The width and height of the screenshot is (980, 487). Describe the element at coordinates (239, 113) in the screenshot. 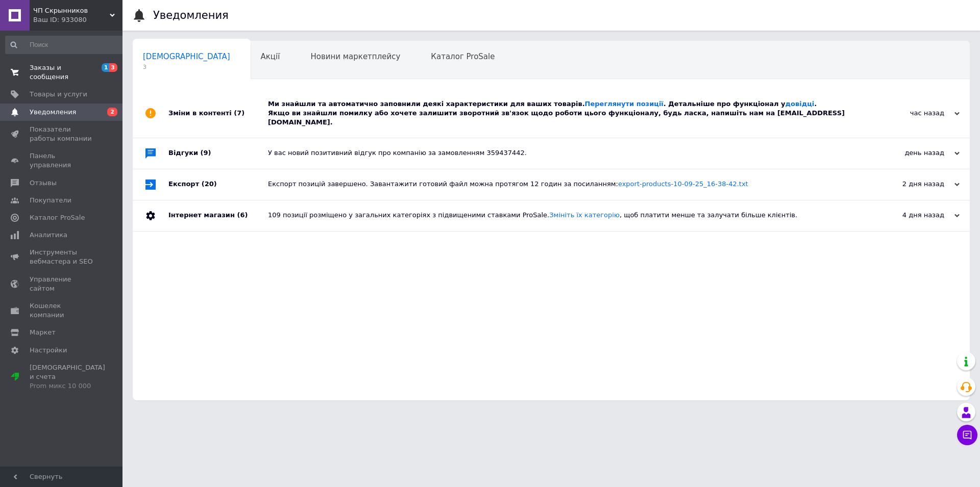

I see `span: (7)` at that location.